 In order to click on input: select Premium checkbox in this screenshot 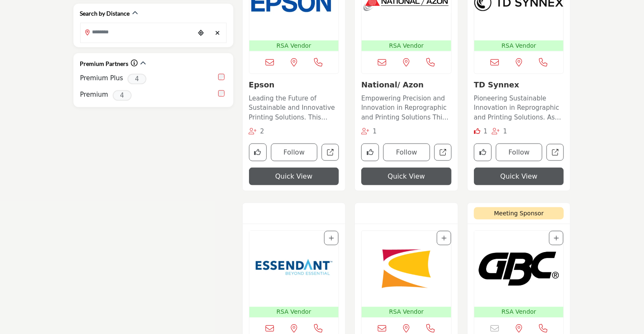, I will do `click(221, 93)`.